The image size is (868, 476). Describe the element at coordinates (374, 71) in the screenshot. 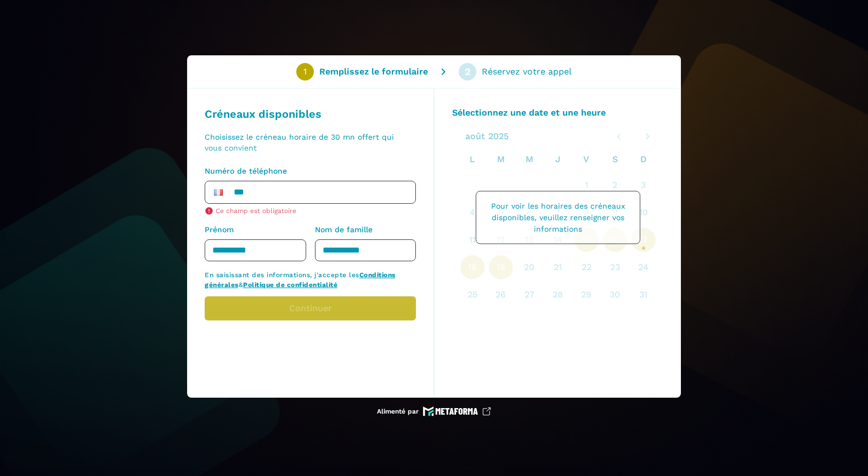

I see `font: Remplissez le formulaire` at that location.